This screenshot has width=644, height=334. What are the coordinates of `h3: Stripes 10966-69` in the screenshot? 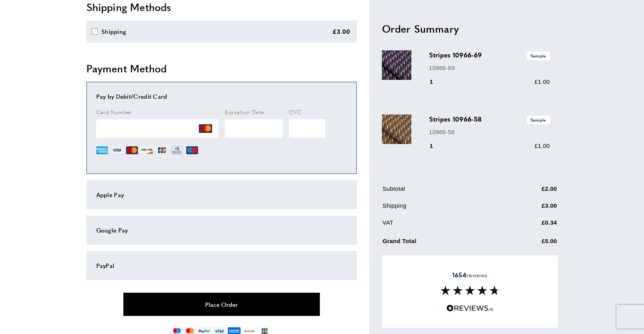 It's located at (489, 55).